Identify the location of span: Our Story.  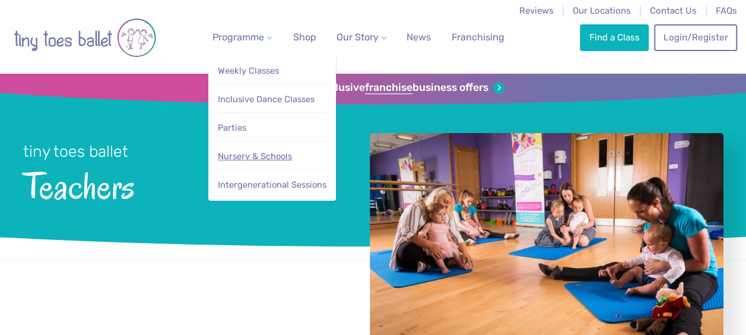
(357, 37).